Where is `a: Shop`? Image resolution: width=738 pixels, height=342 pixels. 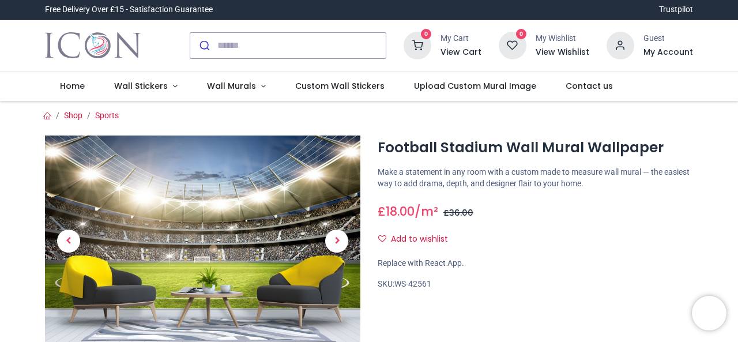 a: Shop is located at coordinates (73, 115).